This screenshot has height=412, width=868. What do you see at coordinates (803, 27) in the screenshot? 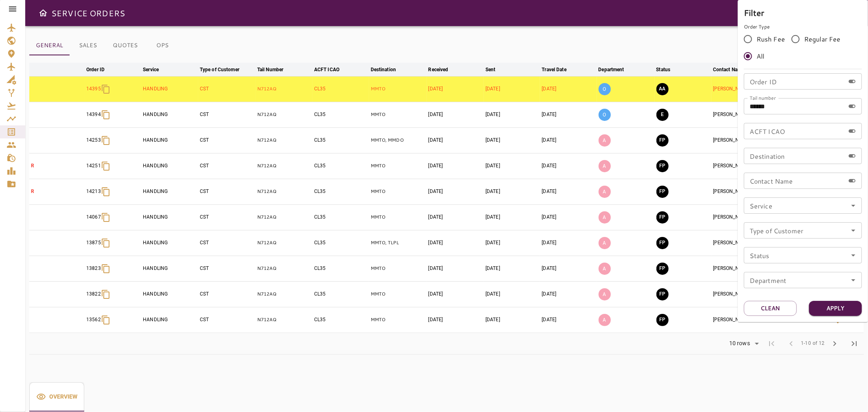
I see `p: Order Type` at bounding box center [803, 27].